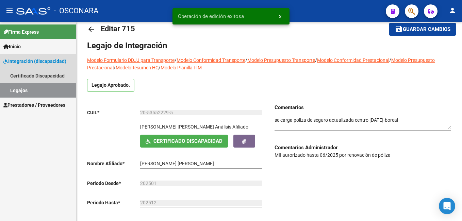 The width and height of the screenshot is (462, 221). Describe the element at coordinates (363, 107) in the screenshot. I see `h3: Comentarios` at that location.